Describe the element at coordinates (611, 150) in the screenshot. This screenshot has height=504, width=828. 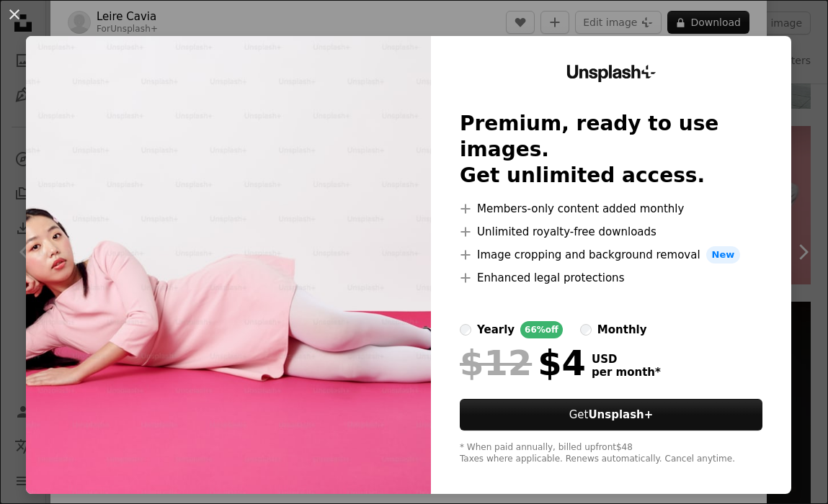
I see `h2: Premium, ready to use images. Get unlimited access.` at that location.